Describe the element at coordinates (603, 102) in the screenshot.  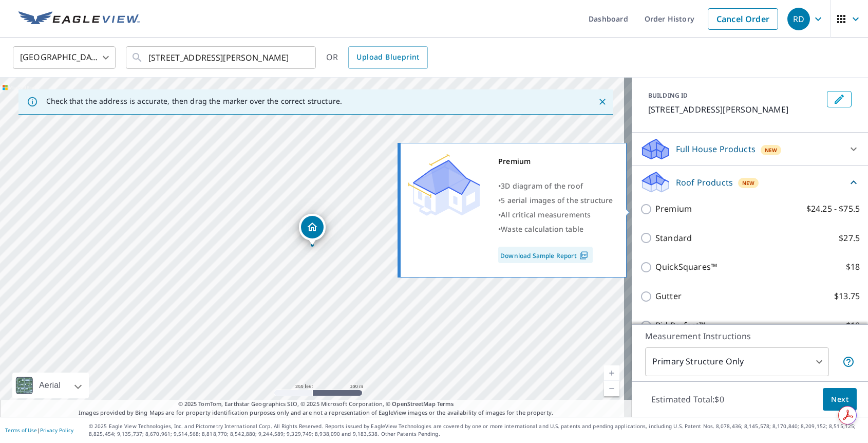
I see `button: Close` at that location.